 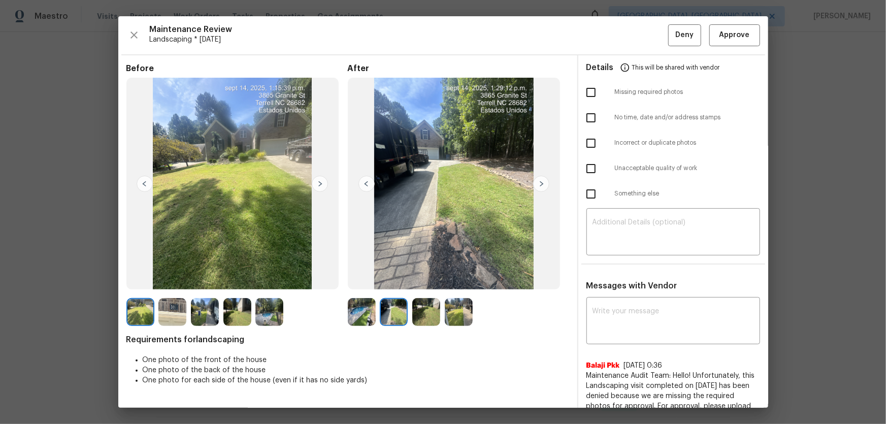 What do you see at coordinates (688, 194) in the screenshot?
I see `span: Something else` at bounding box center [688, 194].